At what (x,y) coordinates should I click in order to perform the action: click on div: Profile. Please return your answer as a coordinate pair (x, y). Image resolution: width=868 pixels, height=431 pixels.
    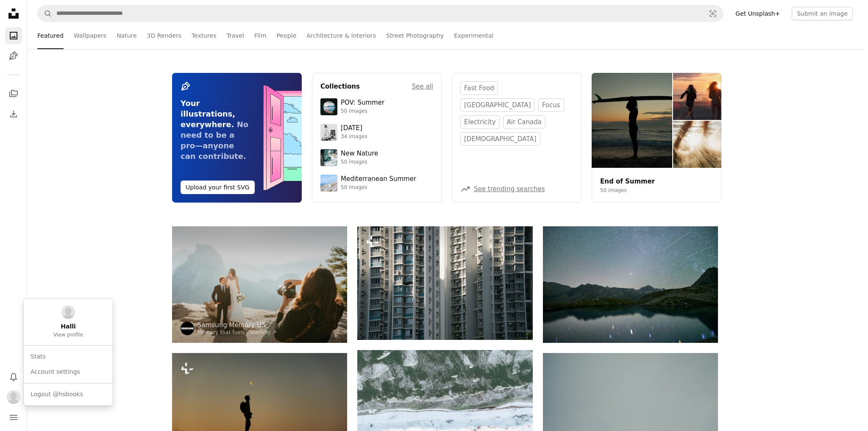
    Looking at the image, I should click on (68, 352).